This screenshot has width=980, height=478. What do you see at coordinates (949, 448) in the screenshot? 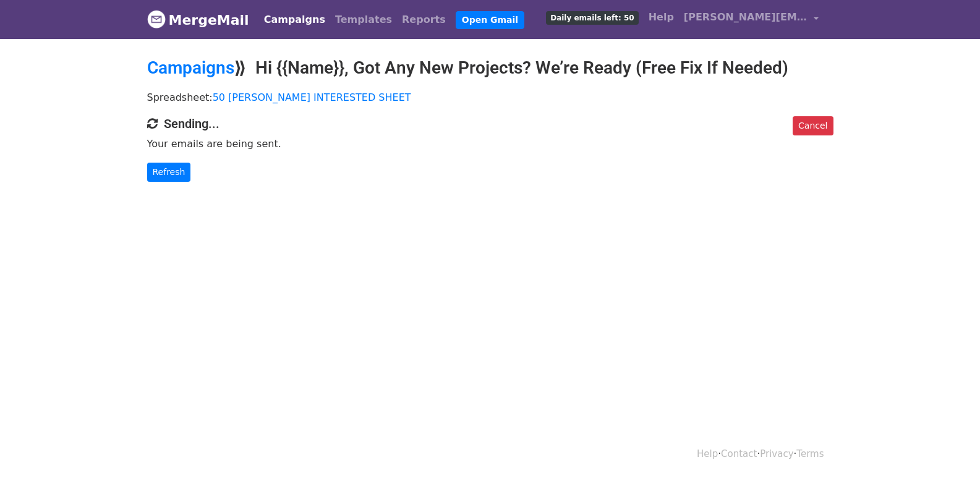
I see `div: Chat Widget` at bounding box center [949, 448].